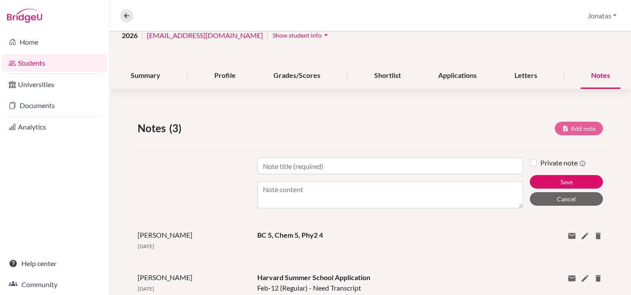 The width and height of the screenshot is (631, 295). What do you see at coordinates (579, 128) in the screenshot?
I see `button: Add note` at bounding box center [579, 128].